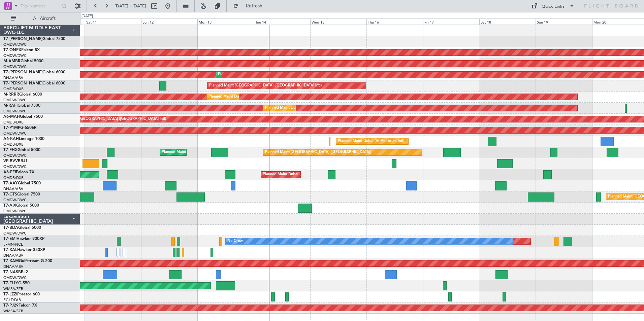  Describe the element at coordinates (11, 117) in the screenshot. I see `span: A6-MAH` at that location.